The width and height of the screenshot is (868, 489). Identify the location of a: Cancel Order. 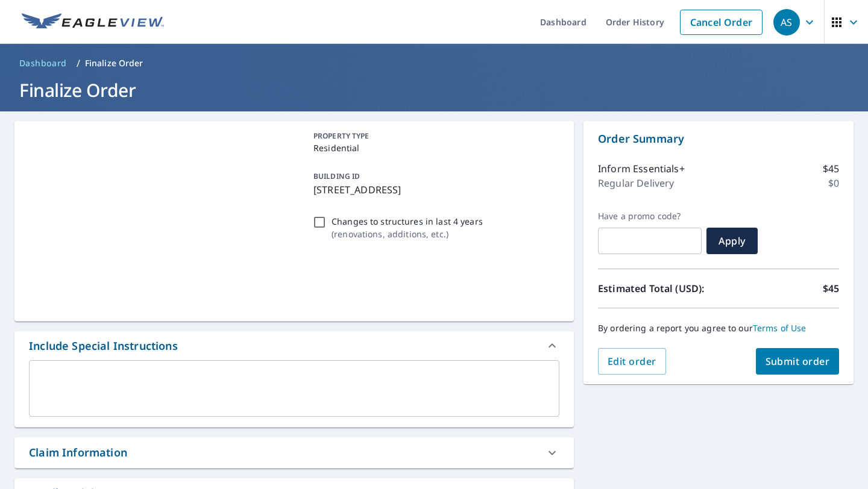
(721, 22).